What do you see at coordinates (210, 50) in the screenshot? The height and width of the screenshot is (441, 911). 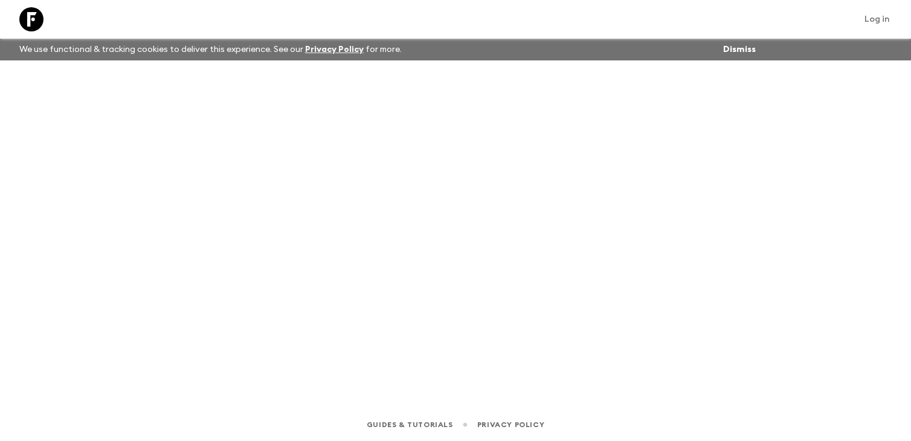 I see `p: We use functional & tracking cookies to deliver this experience. See our for more.` at bounding box center [210, 50].